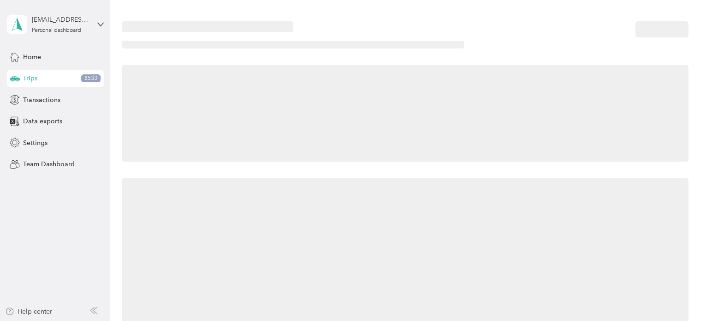 This screenshot has height=321, width=704. Describe the element at coordinates (91, 78) in the screenshot. I see `span: 8533` at that location.